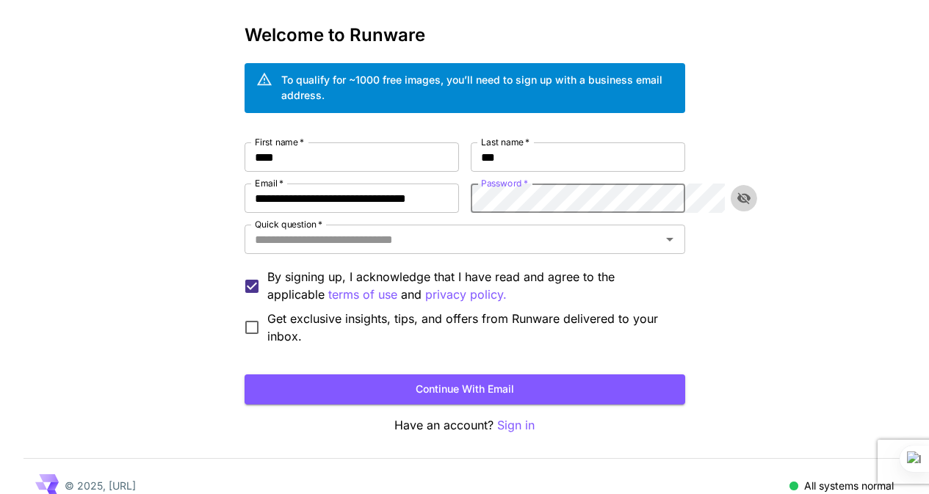 The image size is (929, 494). I want to click on button: Open, so click(670, 239).